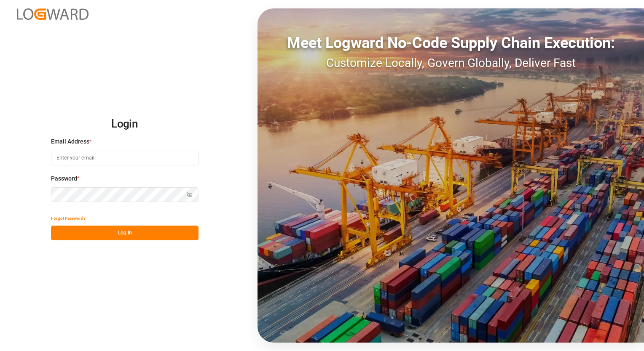 The height and width of the screenshot is (351, 644). Describe the element at coordinates (451, 43) in the screenshot. I see `div: Meet Logward No-Code Supply Chain Execution:` at that location.